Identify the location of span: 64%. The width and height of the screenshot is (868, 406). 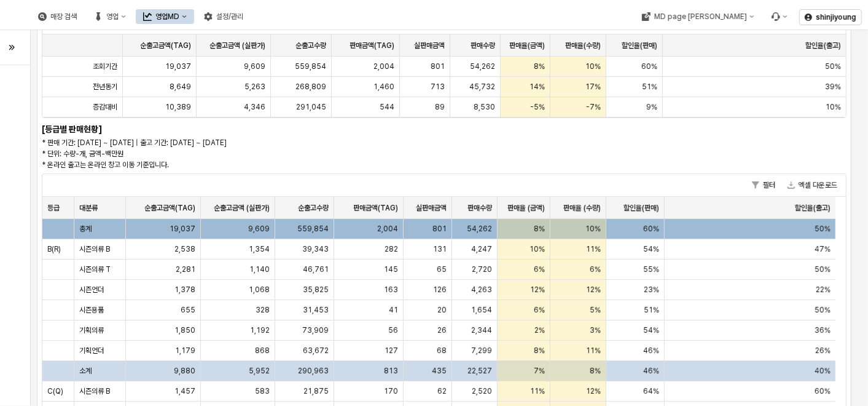
(651, 391).